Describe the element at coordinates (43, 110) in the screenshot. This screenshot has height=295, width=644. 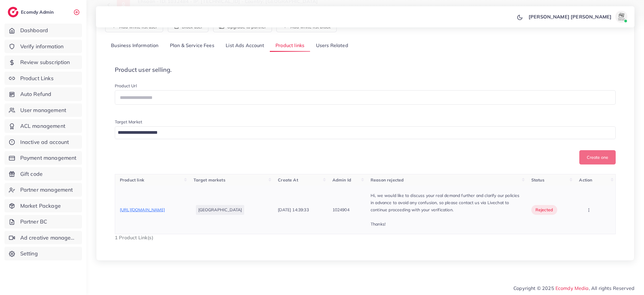
I see `span: User management` at that location.